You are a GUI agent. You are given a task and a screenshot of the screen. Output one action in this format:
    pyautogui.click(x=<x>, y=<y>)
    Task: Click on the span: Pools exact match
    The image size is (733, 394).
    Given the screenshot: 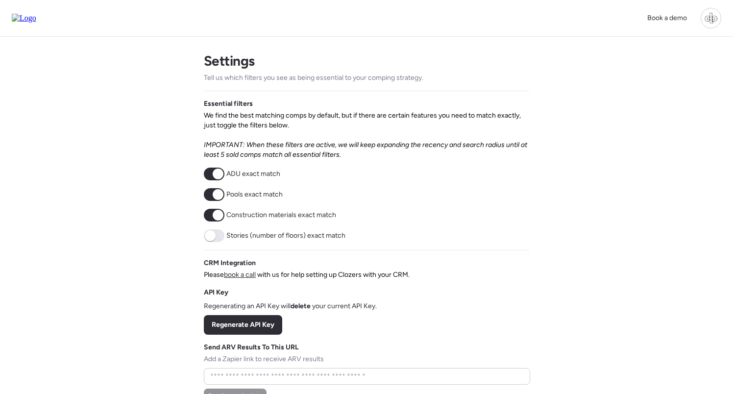 What is the action you would take?
    pyautogui.click(x=254, y=195)
    